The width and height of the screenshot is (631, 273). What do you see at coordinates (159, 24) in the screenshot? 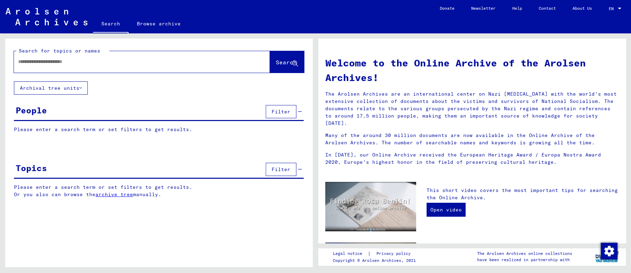
I see `a: Browse archive` at bounding box center [159, 24].